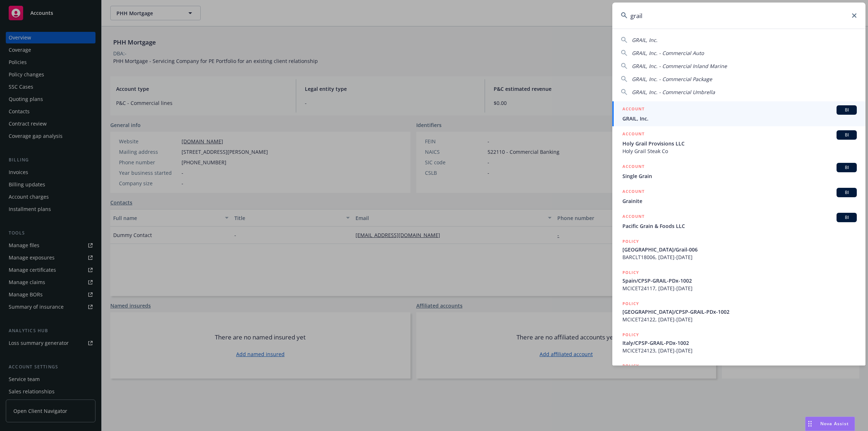 The height and width of the screenshot is (431, 868). Describe the element at coordinates (672, 79) in the screenshot. I see `span: GRAIL, Inc. - Commercial Package` at that location.